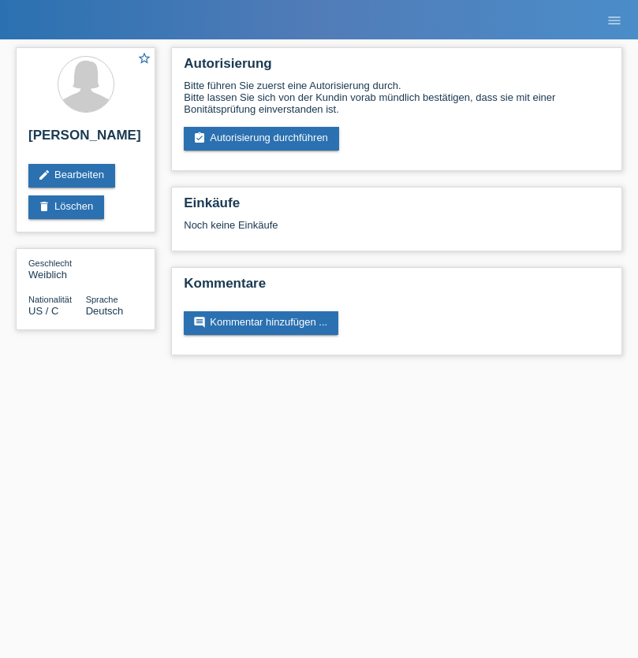  Describe the element at coordinates (57, 269) in the screenshot. I see `div: Weiblich` at that location.